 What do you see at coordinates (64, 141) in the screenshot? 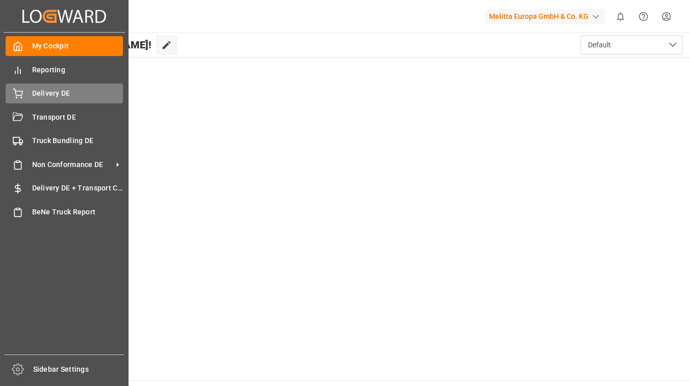
I see `a: Truck Bundling DE` at bounding box center [64, 141].